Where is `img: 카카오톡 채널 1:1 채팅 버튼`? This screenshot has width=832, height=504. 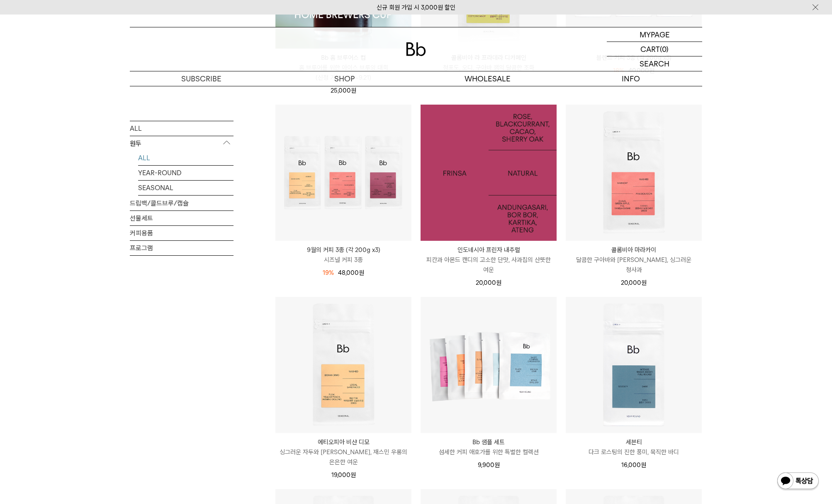
img: 카카오톡 채널 1:1 채팅 버튼 is located at coordinates (798, 481).